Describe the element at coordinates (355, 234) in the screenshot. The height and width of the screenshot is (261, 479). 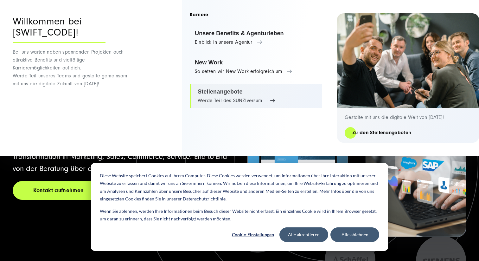
I see `button: Alle ablehnen` at that location.